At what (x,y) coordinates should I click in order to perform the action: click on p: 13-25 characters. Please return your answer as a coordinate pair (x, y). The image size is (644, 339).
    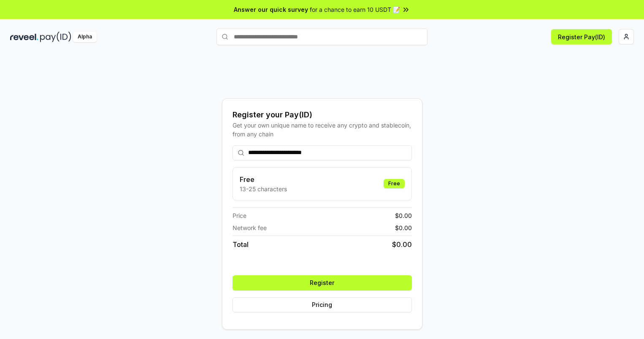
    Looking at the image, I should click on (263, 188).